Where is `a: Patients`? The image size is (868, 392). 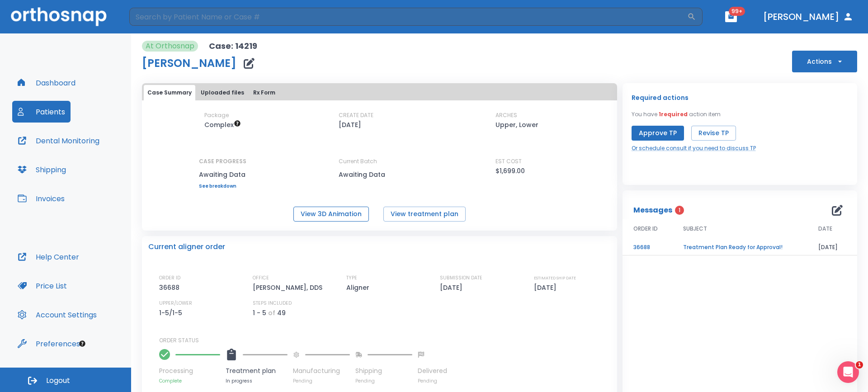 a: Patients is located at coordinates (41, 112).